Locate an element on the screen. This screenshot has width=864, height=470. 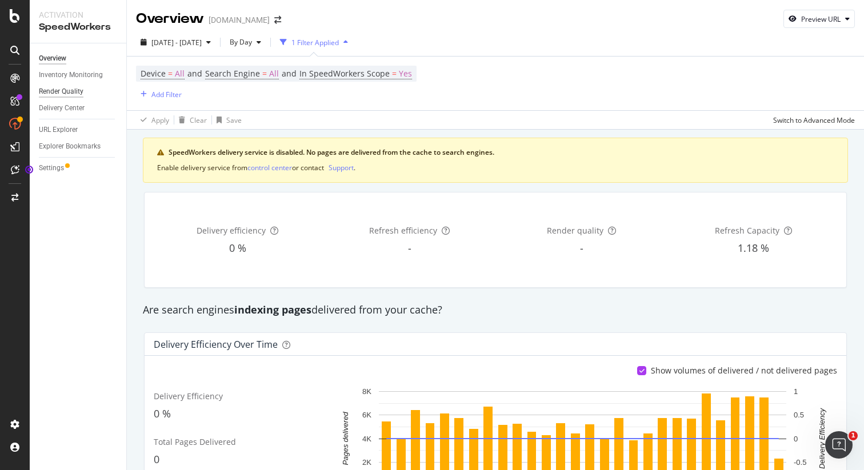
a: Delivery Center is located at coordinates (78, 108).